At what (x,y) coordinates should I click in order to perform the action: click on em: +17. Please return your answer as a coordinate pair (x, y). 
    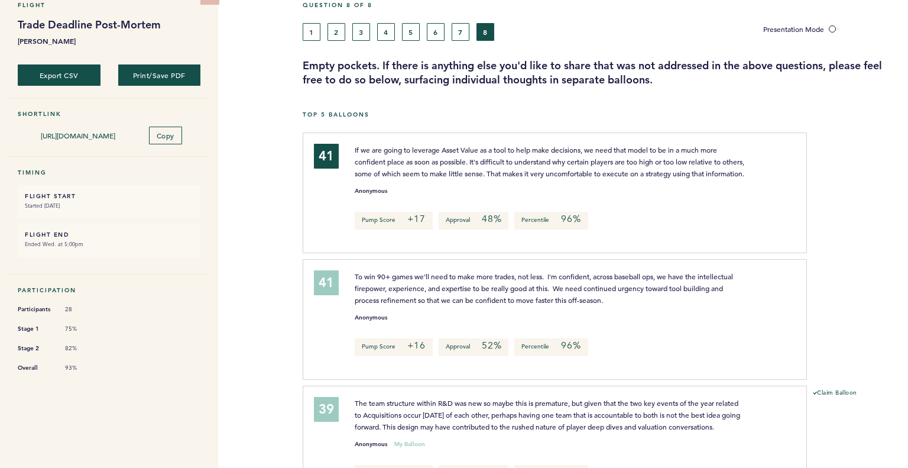
    Looking at the image, I should click on (416, 219).